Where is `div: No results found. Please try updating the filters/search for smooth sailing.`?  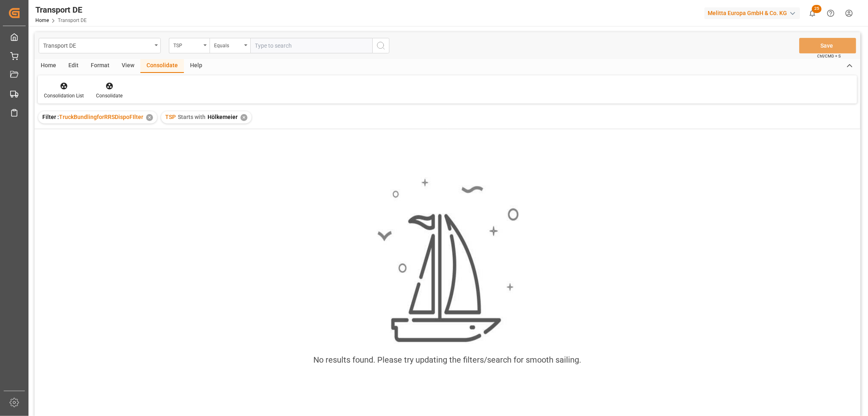
div: No results found. Please try updating the filters/search for smooth sailing. is located at coordinates (448, 360).